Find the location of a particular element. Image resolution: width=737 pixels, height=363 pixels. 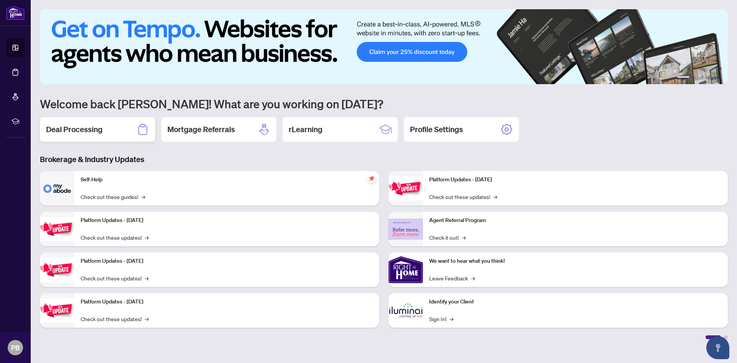

img: Platform Updates - September 16, 2025 is located at coordinates (57, 229).